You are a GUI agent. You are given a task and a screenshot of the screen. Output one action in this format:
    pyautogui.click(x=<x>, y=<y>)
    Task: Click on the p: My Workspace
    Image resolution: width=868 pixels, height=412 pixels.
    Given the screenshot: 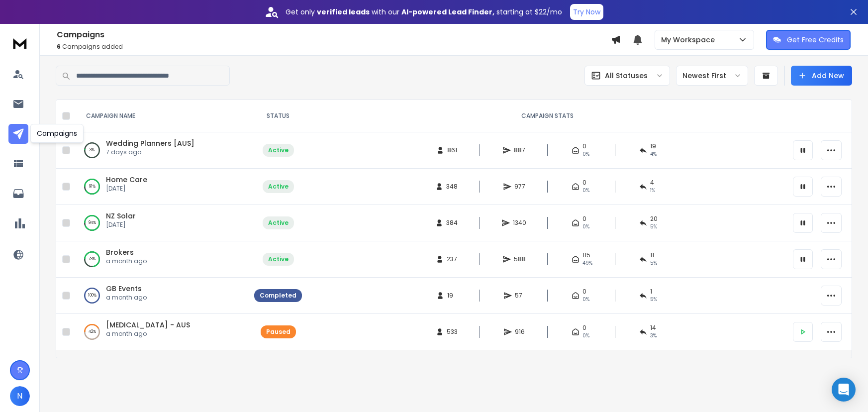 What is the action you would take?
    pyautogui.click(x=690, y=40)
    